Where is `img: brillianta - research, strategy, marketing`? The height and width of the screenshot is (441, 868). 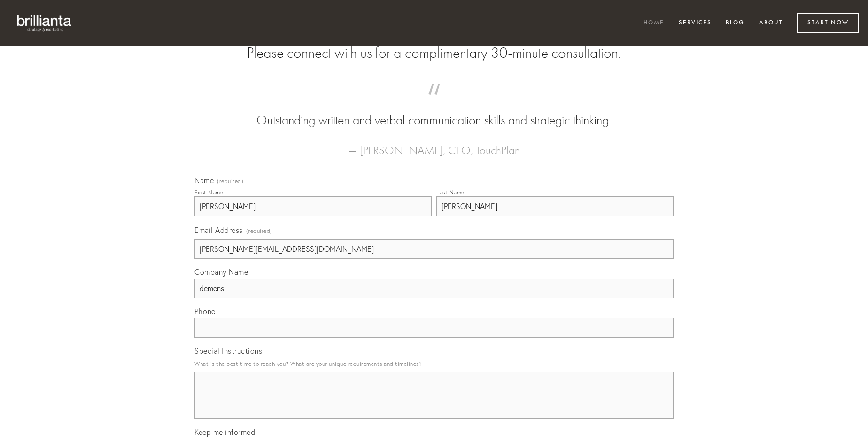 img: brillianta - research, strategy, marketing is located at coordinates (45, 23).